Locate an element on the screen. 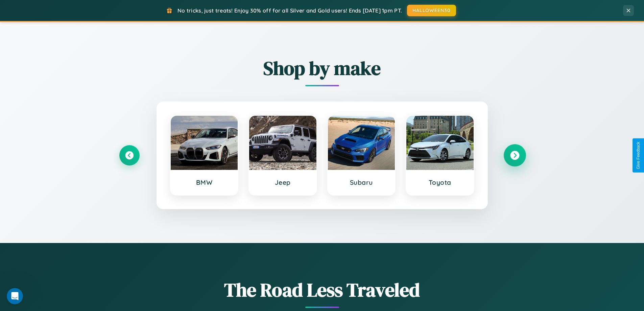 The image size is (644, 311). button: HALLOWEEN30 is located at coordinates (432, 11).